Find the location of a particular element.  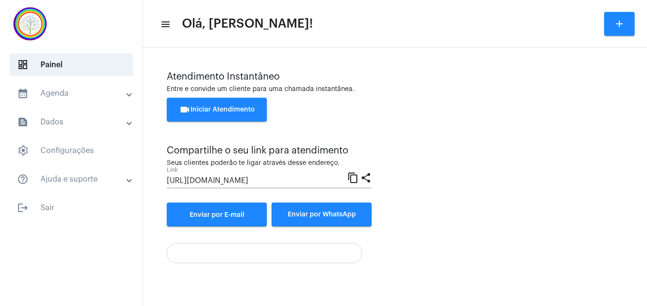

div: Compartilhe o seu link para atendimento is located at coordinates (269, 151).